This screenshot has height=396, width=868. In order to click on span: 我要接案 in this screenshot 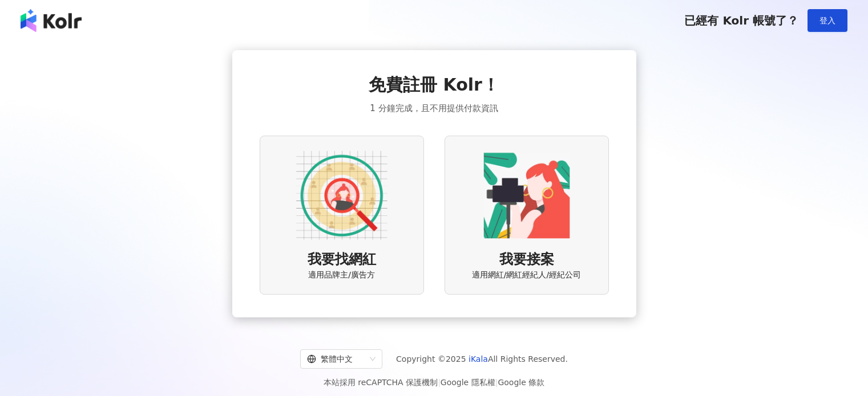, I will do `click(527, 260)`.